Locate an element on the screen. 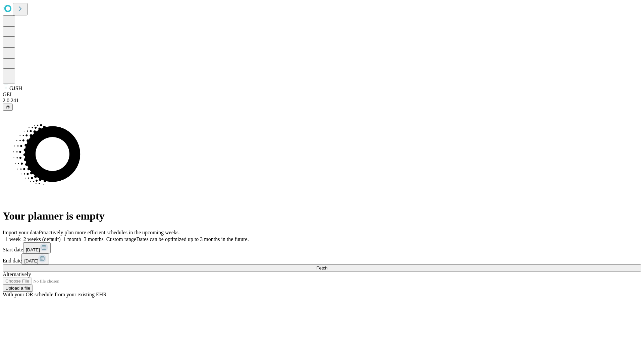 The width and height of the screenshot is (644, 362). span: 3 months is located at coordinates (94, 239).